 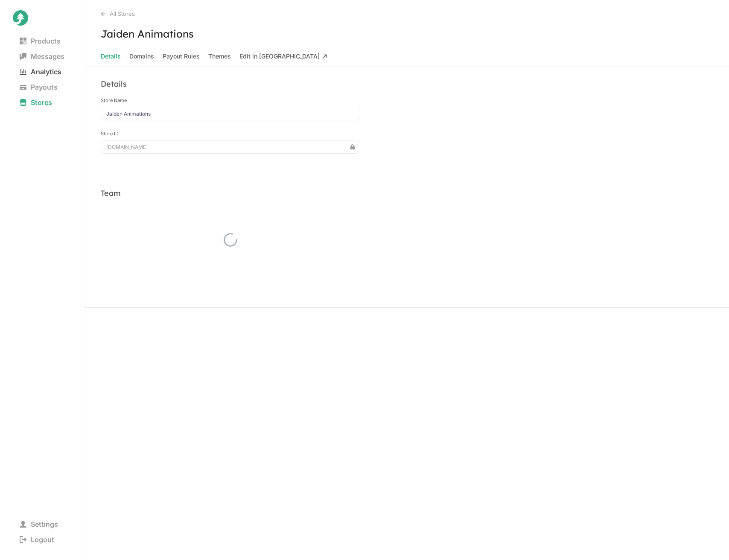 What do you see at coordinates (219, 56) in the screenshot?
I see `span: Themes` at bounding box center [219, 56].